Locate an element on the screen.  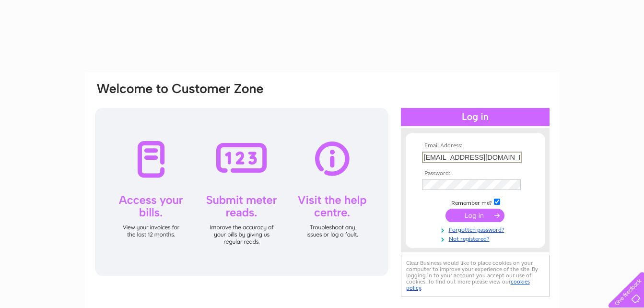
a: cookies policy is located at coordinates (468, 285).